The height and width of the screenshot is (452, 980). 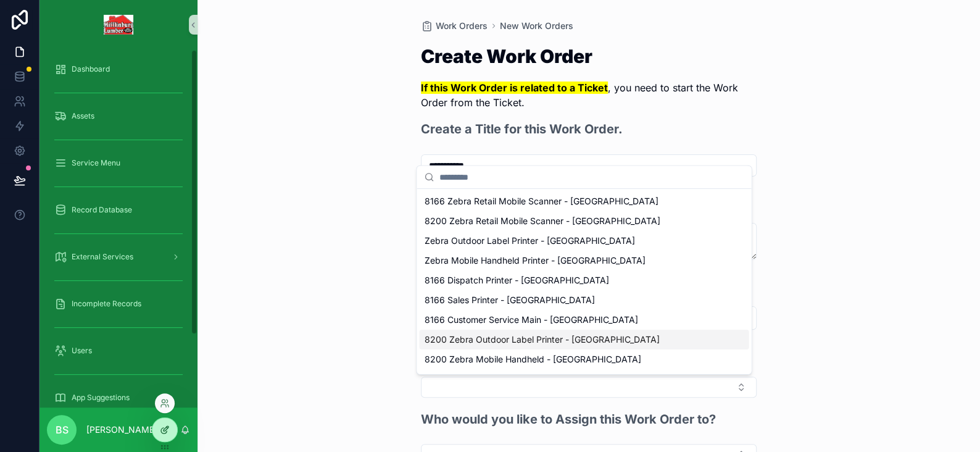 What do you see at coordinates (83, 116) in the screenshot?
I see `span: Assets` at bounding box center [83, 116].